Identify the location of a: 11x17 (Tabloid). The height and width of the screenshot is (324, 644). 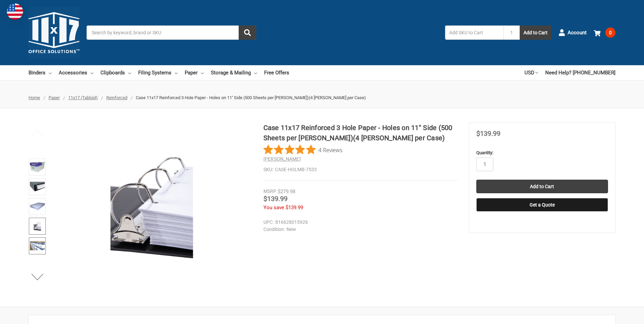
(83, 97).